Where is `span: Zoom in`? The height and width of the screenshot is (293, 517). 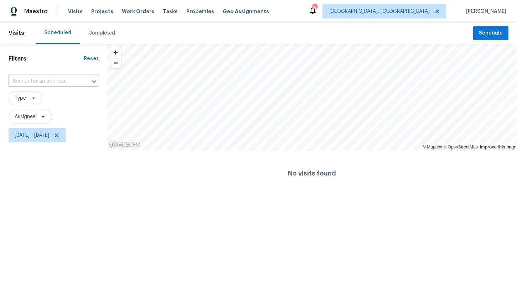
span: Zoom in is located at coordinates (115, 52).